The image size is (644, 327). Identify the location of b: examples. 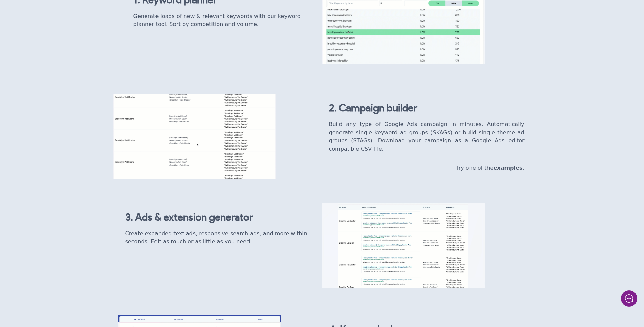
(508, 168).